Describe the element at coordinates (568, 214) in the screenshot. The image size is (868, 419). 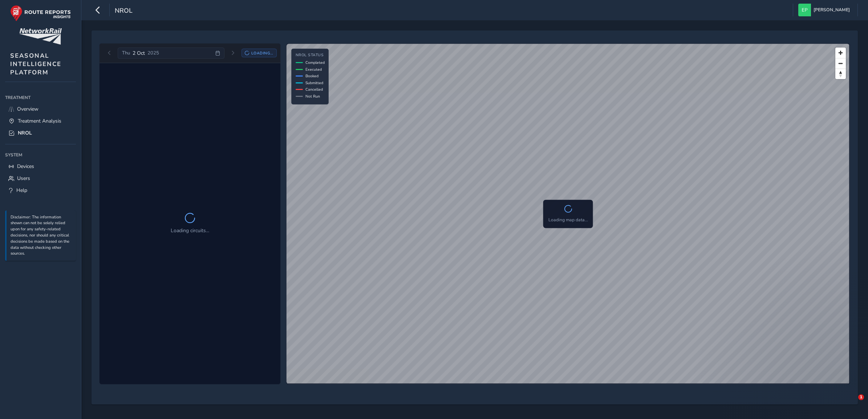
I see `canvas: Map` at that location.